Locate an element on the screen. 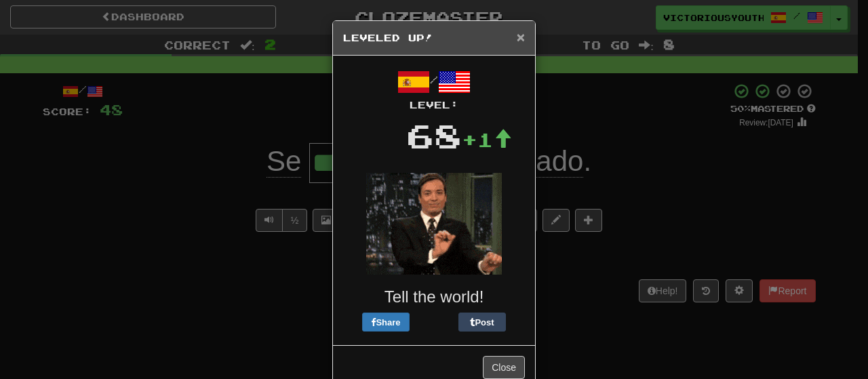 This screenshot has height=379, width=868. h3: Tell the world! is located at coordinates (434, 297).